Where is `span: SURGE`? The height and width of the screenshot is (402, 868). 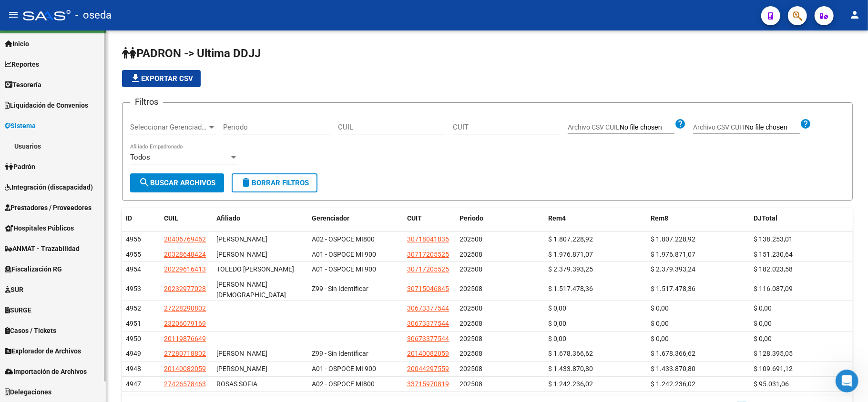
span: SURGE is located at coordinates (18, 310).